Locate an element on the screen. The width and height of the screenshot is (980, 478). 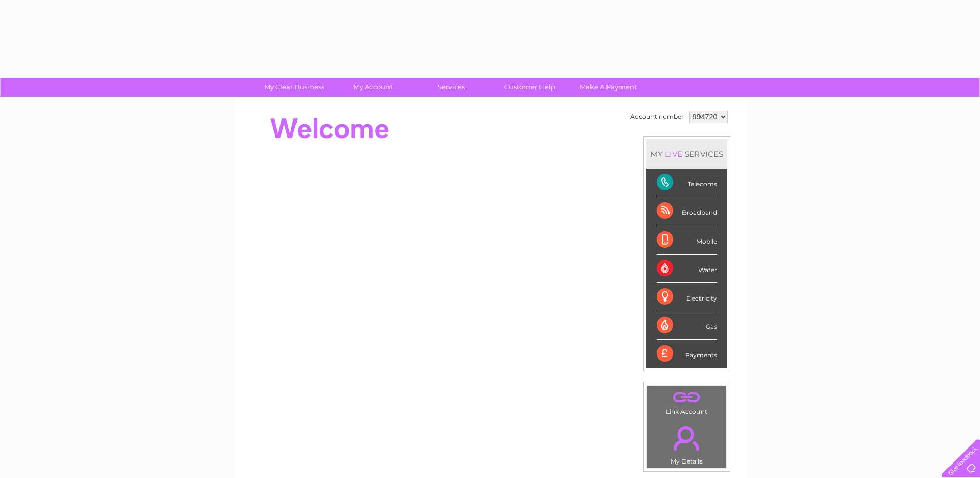
div: Telecoms is located at coordinates (687, 182).